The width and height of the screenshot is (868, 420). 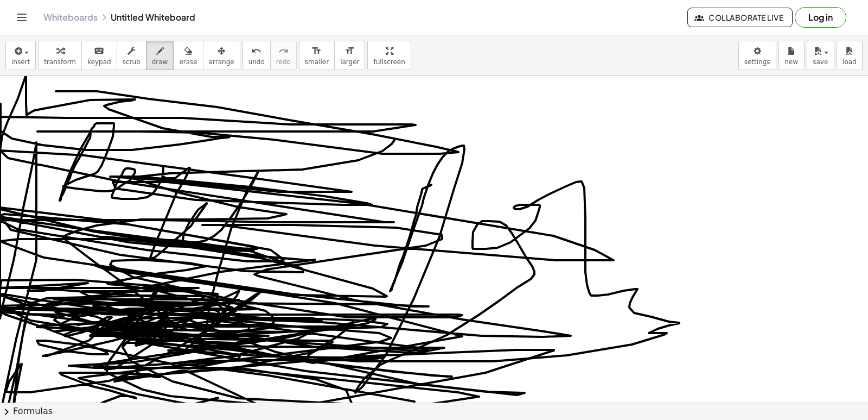 What do you see at coordinates (99, 62) in the screenshot?
I see `span: keypad` at bounding box center [99, 62].